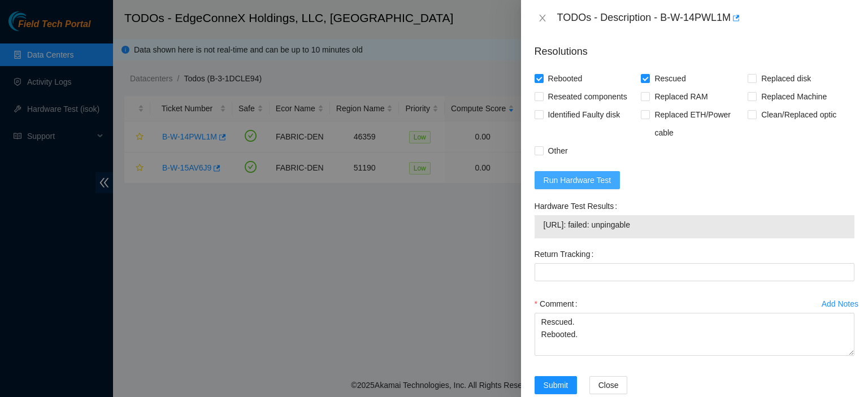  What do you see at coordinates (786, 78) in the screenshot?
I see `span: Replaced disk` at bounding box center [786, 78].